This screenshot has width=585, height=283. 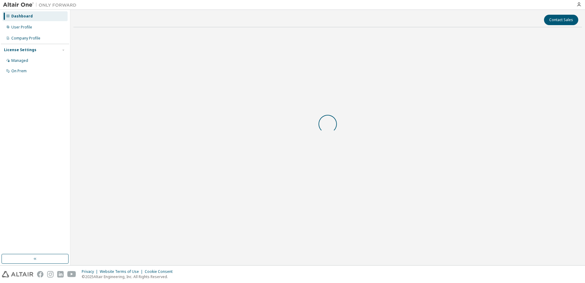 What do you see at coordinates (41, 5) in the screenshot?
I see `img: Altair One` at bounding box center [41, 5].